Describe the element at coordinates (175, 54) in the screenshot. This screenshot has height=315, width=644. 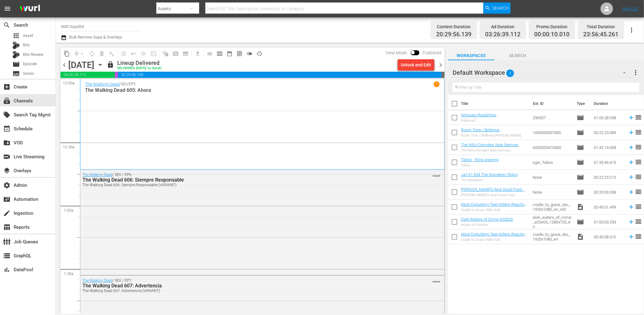
I see `span: Create Search Block` at that location.